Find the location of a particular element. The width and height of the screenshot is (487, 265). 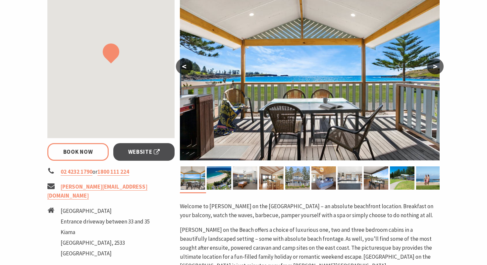

a: 02 4232 1790 is located at coordinates (77, 171).